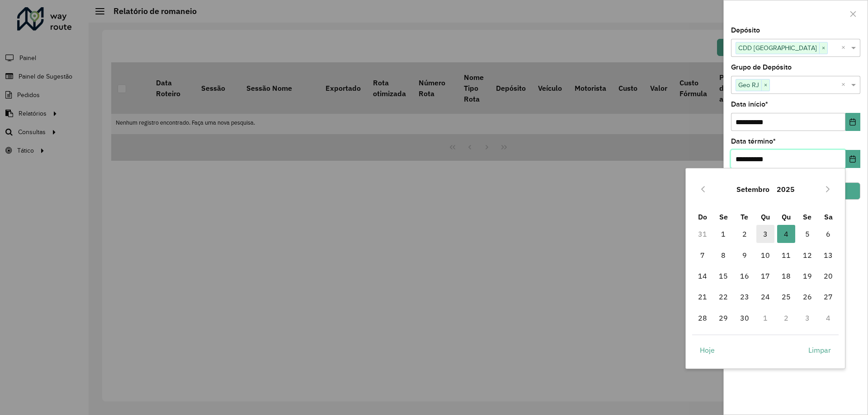 The image size is (868, 415). Describe the element at coordinates (703, 297) in the screenshot. I see `td: 21` at that location.